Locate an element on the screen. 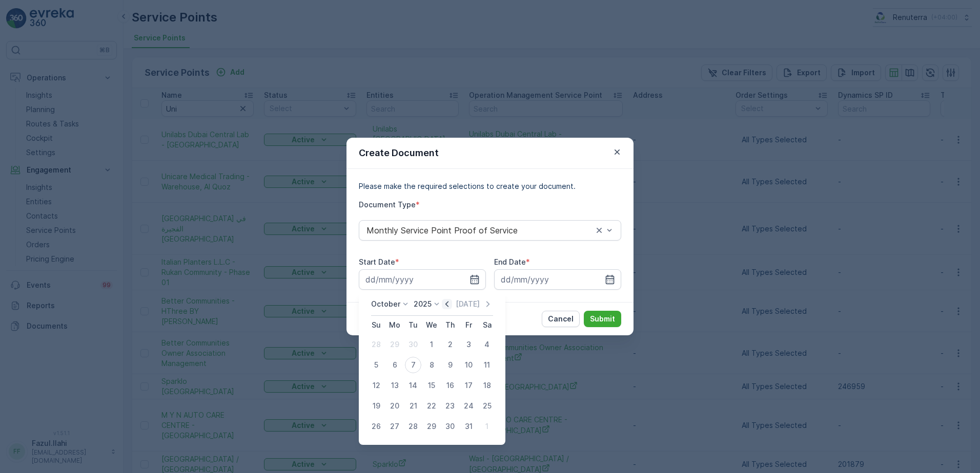  th: Monday is located at coordinates (395, 325).